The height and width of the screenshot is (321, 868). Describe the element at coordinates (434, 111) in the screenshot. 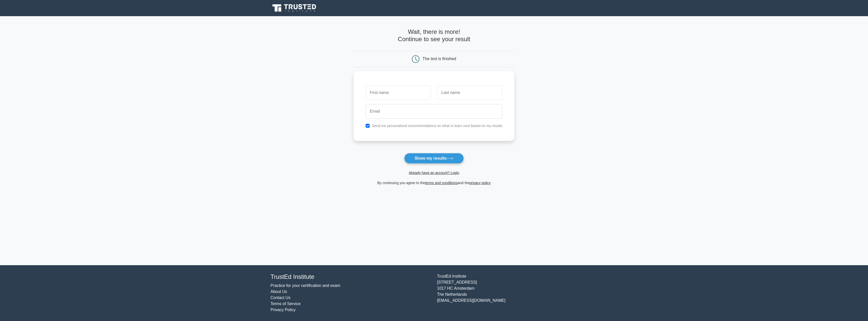

I see `input: Email` at that location.